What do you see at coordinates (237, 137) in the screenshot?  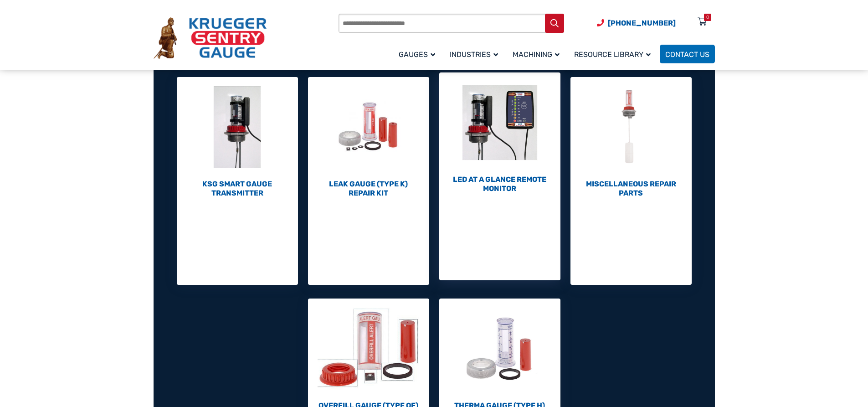 I see `a: Visit product category KSG Smart Gauge Transmitter` at bounding box center [237, 137].